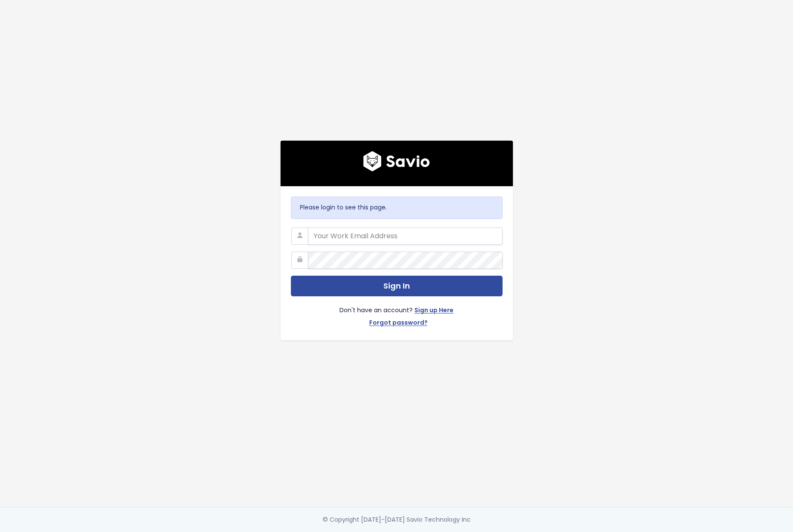 The width and height of the screenshot is (793, 532). I want to click on button: Sign In, so click(396, 286).